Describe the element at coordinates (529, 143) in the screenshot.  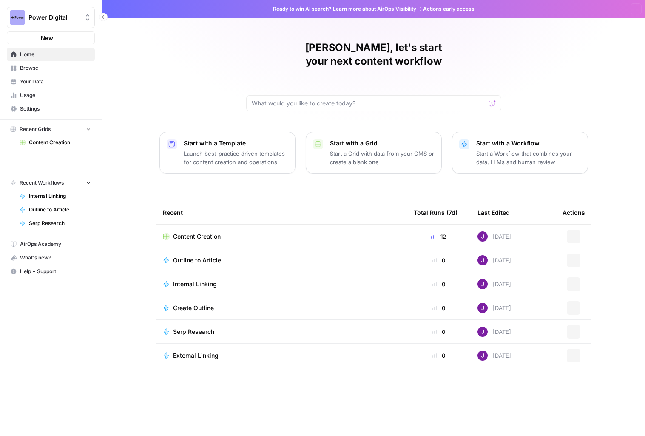
I see `p: Start with a Workflow` at that location.